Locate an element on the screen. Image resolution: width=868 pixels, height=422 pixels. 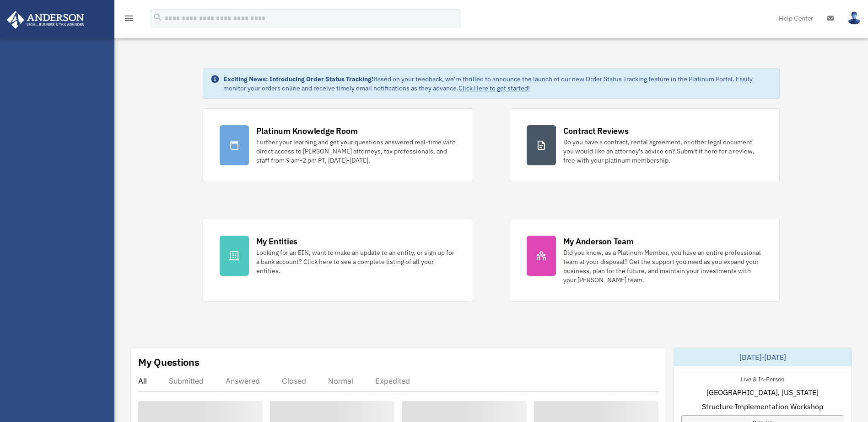
a: My Anderson Team Did you know, as a Platinum Member, you have an entire professional team at your... is located at coordinates (644, 260).